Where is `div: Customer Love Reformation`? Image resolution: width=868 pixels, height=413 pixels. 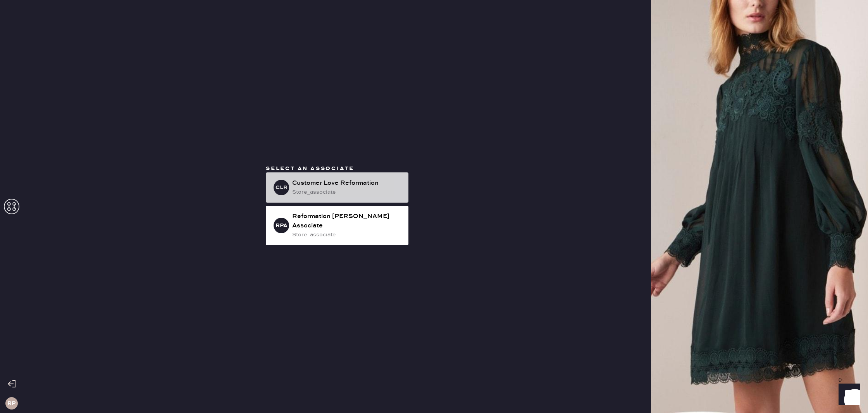 div: Customer Love Reformation is located at coordinates (347, 183).